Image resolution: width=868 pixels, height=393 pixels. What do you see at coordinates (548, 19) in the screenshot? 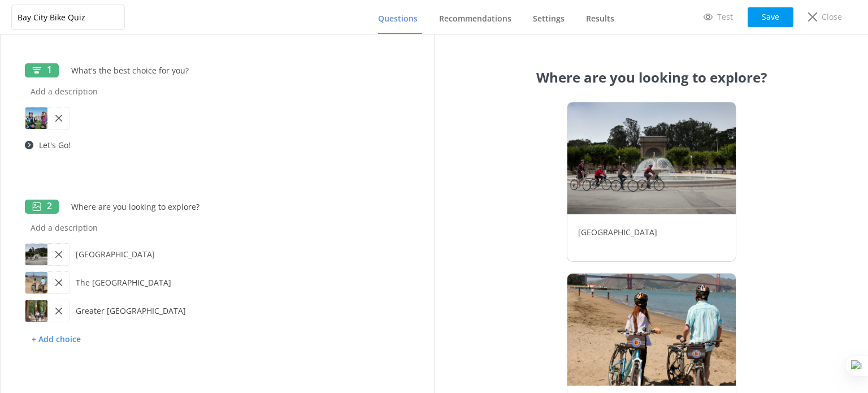
I see `span: Settings` at bounding box center [548, 19].